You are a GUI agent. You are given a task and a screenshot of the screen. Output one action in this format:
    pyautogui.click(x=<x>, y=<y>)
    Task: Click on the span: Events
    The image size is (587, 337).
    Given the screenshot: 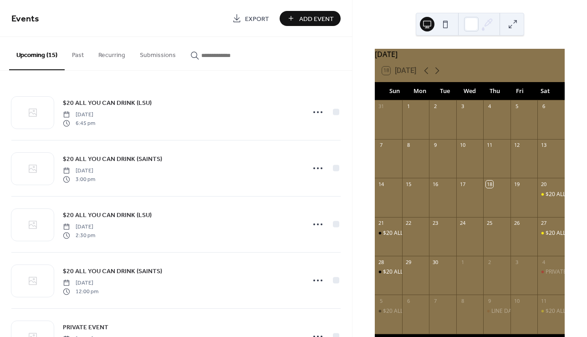 What is the action you would take?
    pyautogui.click(x=25, y=19)
    